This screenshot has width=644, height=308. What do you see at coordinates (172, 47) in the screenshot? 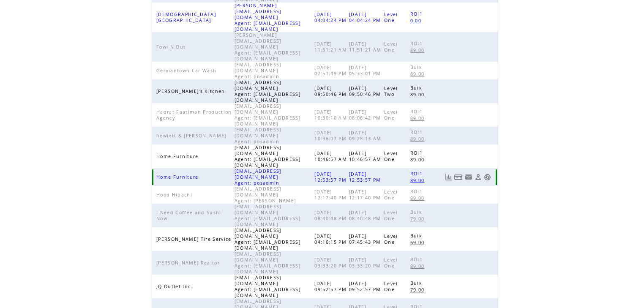
I see `span: Fowl N Out` at bounding box center [172, 47].